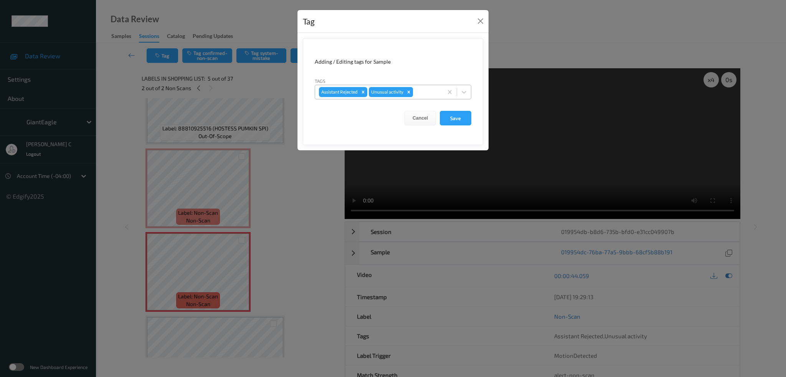 The width and height of the screenshot is (786, 377). I want to click on div: Remove Assistant Rejected, so click(363, 92).